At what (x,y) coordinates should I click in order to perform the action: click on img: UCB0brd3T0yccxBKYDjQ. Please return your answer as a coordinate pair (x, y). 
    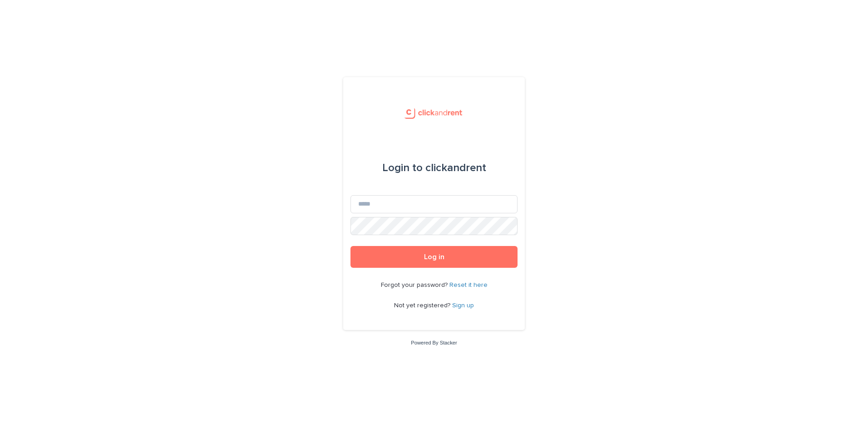
    Looking at the image, I should click on (434, 113).